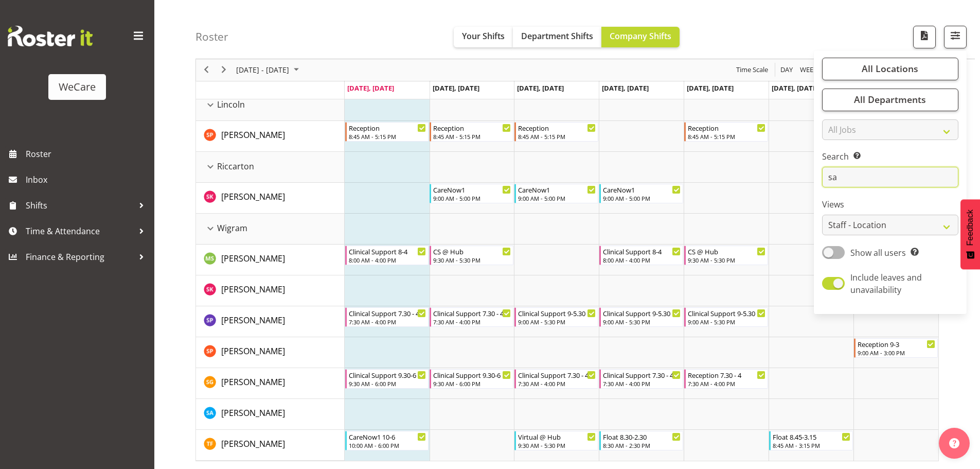  Describe the element at coordinates (271, 198) in the screenshot. I see `td: Saahit Kour resource` at that location.